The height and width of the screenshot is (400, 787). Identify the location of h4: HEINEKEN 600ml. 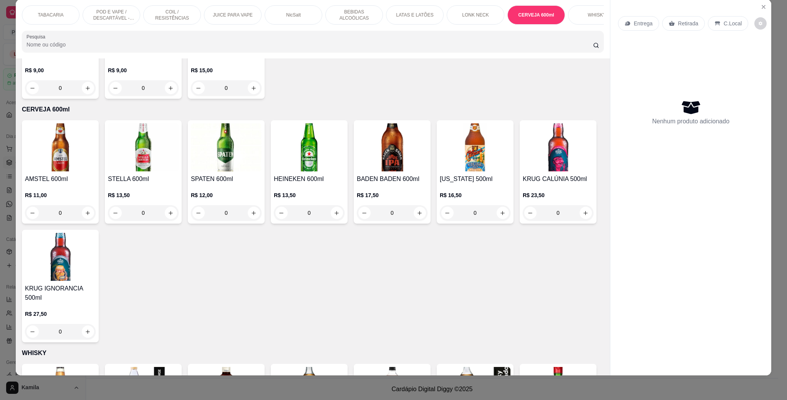
(309, 179).